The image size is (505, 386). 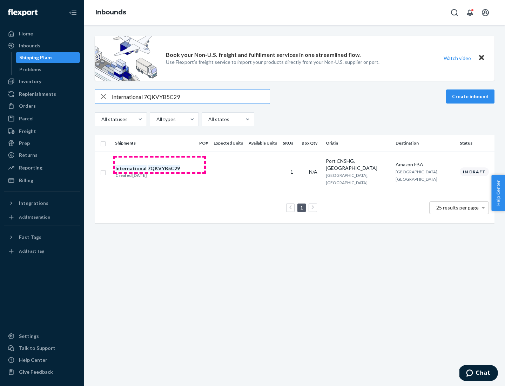 I want to click on div: Amazon FBA, so click(x=425, y=164).